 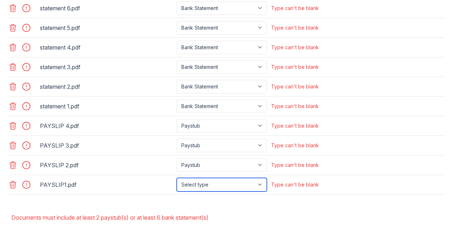 I want to click on div: PAYSLIP 3.pdf, so click(x=107, y=145).